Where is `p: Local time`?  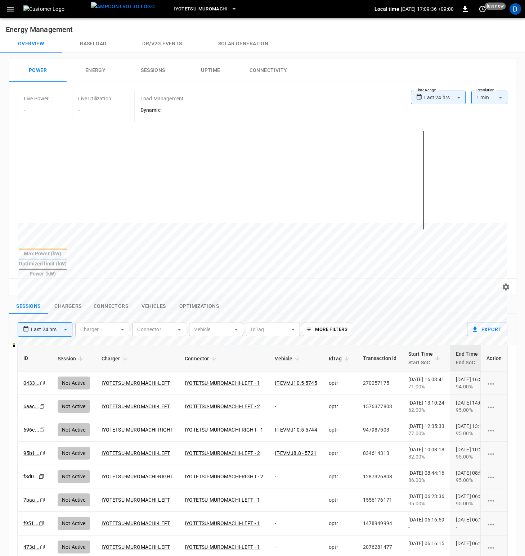
p: Local time is located at coordinates (386, 9).